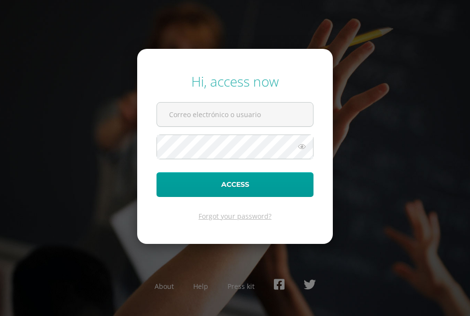 This screenshot has width=470, height=316. What do you see at coordinates (235, 81) in the screenshot?
I see `div: Hi, access now` at bounding box center [235, 81].